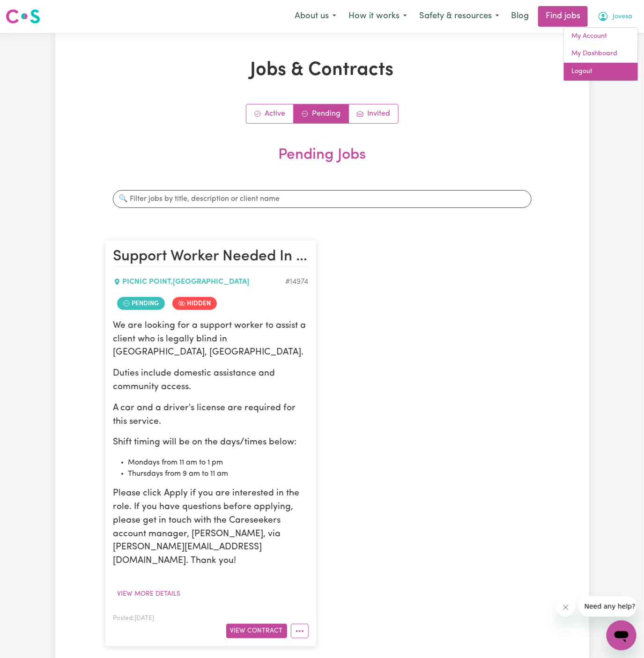  Describe the element at coordinates (321, 114) in the screenshot. I see `a: Contracts pending review` at that location.